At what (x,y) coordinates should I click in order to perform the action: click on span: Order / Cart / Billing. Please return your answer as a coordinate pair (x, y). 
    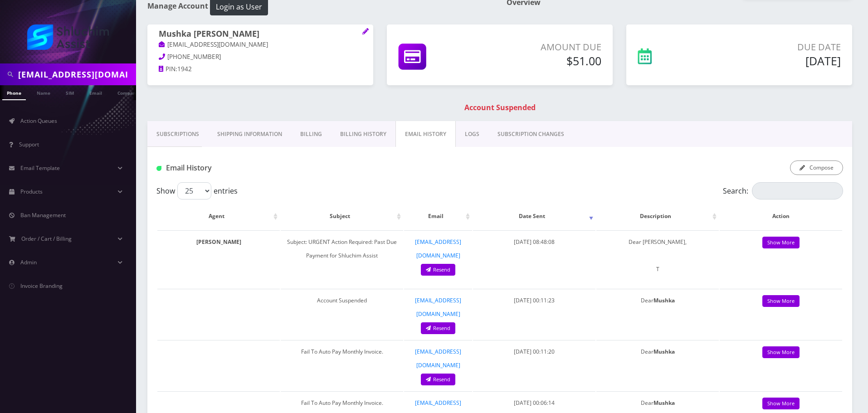
    Looking at the image, I should click on (46, 238).